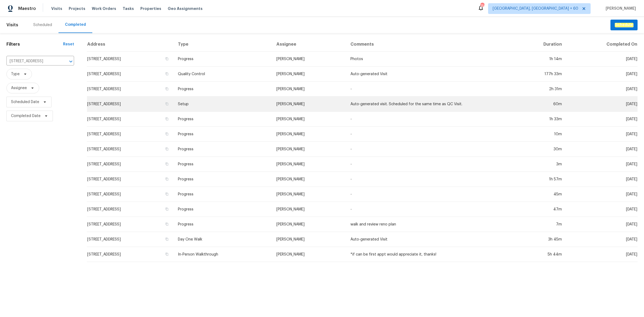 Image resolution: width=644 pixels, height=317 pixels. What do you see at coordinates (128, 9) in the screenshot?
I see `span: Tasks` at bounding box center [128, 9].